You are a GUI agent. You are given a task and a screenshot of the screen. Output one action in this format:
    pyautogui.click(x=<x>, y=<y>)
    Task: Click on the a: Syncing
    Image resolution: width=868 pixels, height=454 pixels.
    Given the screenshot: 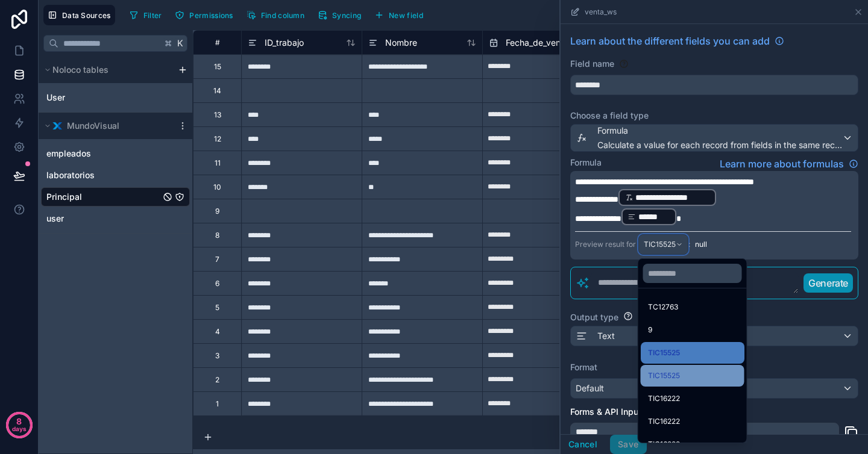 What is the action you would take?
    pyautogui.click(x=341, y=15)
    